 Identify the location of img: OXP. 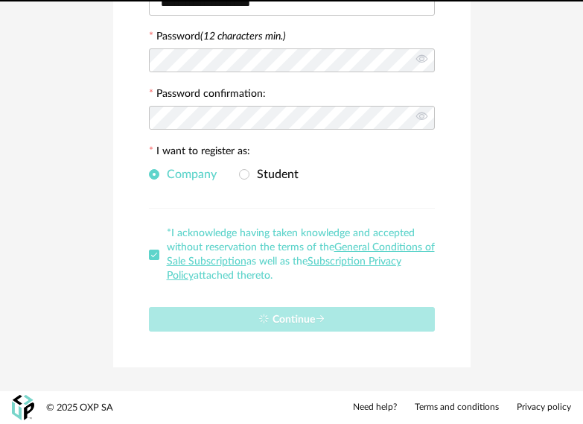
(23, 407).